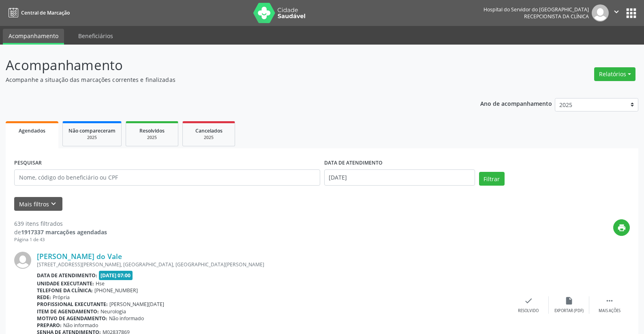  Describe the element at coordinates (100, 284) in the screenshot. I see `span: Hse` at that location.